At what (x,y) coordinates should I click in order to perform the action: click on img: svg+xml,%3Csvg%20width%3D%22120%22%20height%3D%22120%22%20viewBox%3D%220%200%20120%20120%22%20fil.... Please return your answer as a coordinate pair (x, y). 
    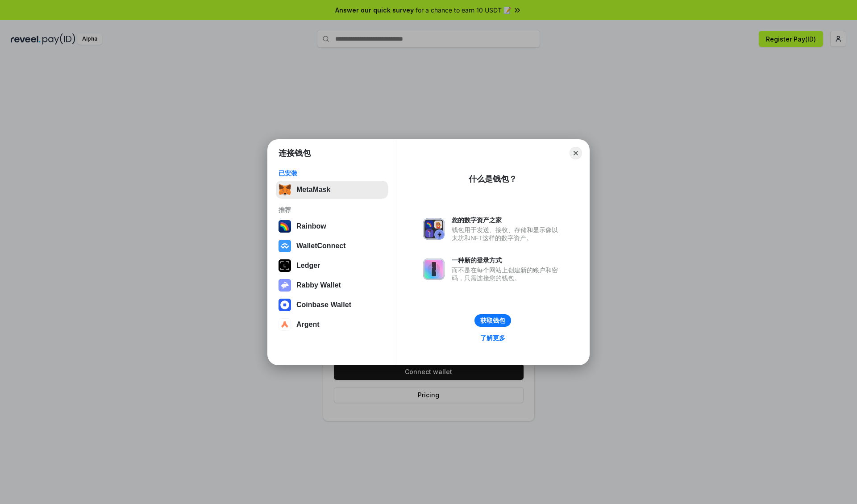
    Looking at the image, I should click on (285, 226).